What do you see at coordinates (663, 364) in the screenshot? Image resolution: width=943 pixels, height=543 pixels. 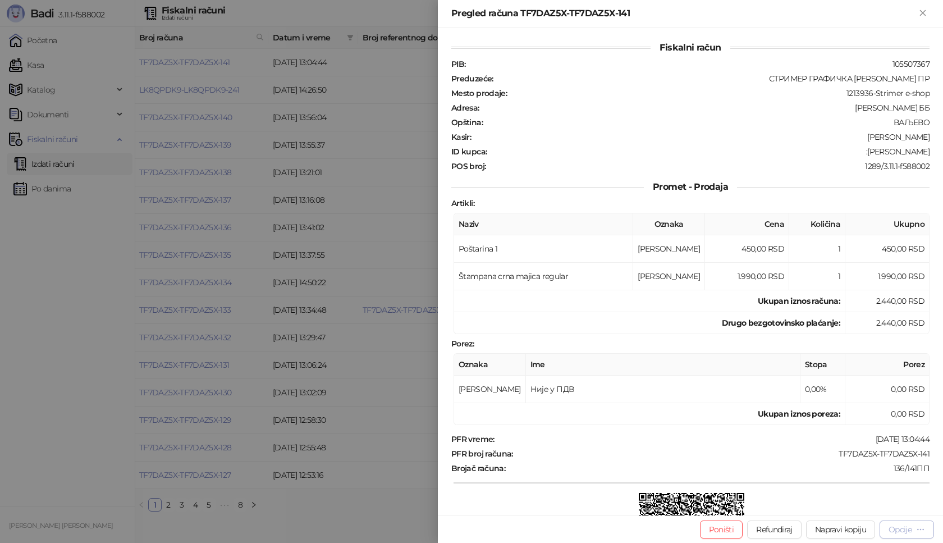 I see `th: Ime` at bounding box center [663, 364].